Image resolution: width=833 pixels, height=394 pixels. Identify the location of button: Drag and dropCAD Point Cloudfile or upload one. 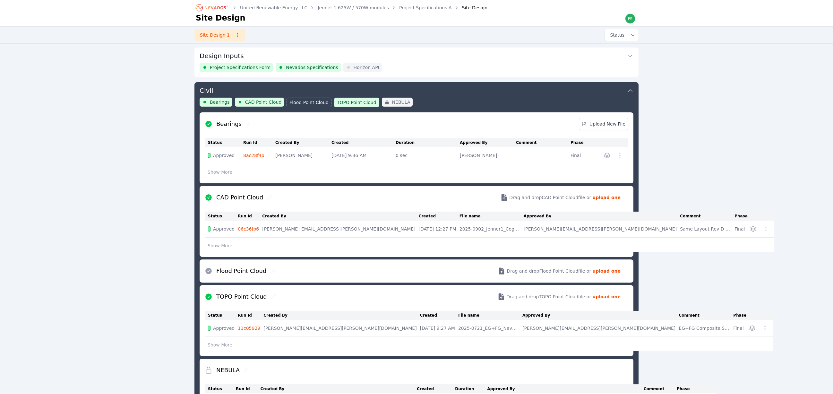
(560, 197).